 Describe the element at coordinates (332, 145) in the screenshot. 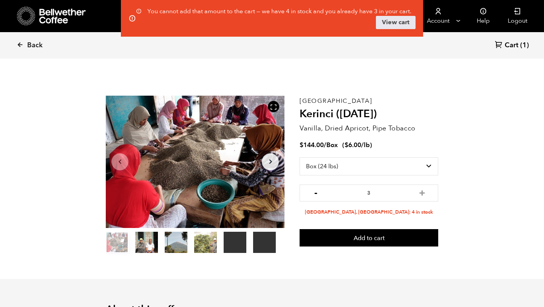

I see `span: Box` at that location.